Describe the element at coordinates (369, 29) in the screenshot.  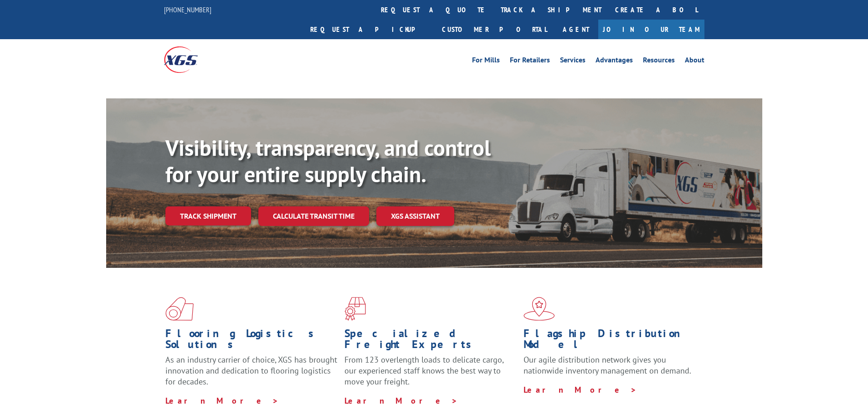
I see `a: Request a pickup` at that location.